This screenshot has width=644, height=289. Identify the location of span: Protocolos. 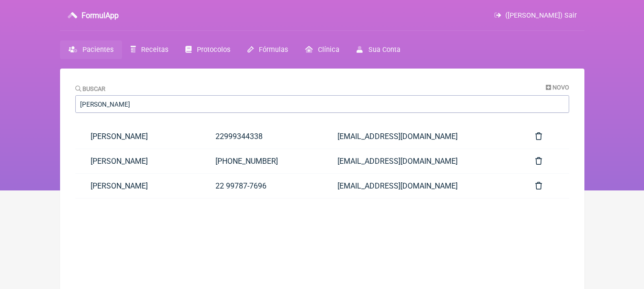
(214, 49).